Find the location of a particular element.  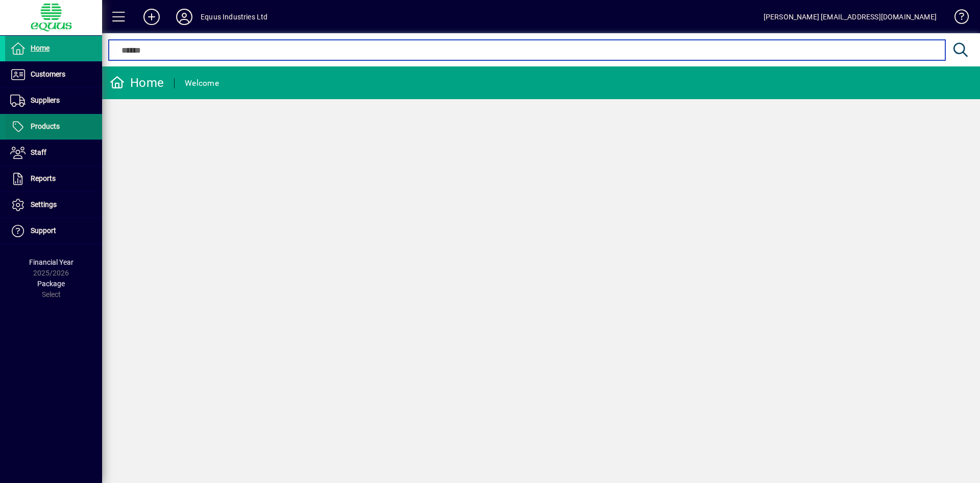

a: Reports is located at coordinates (53, 178).